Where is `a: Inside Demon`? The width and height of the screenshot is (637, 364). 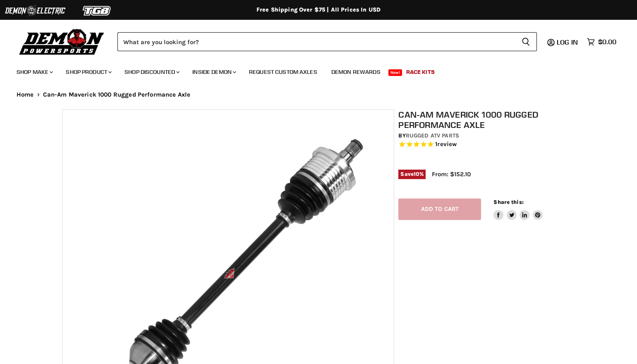 a: Inside Demon is located at coordinates (213, 72).